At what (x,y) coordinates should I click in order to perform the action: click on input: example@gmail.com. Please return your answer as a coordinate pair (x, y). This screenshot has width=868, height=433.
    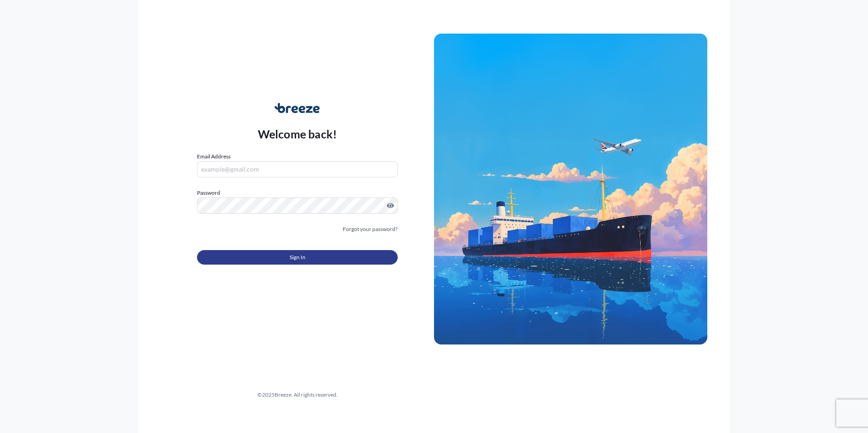
    Looking at the image, I should click on (298, 169).